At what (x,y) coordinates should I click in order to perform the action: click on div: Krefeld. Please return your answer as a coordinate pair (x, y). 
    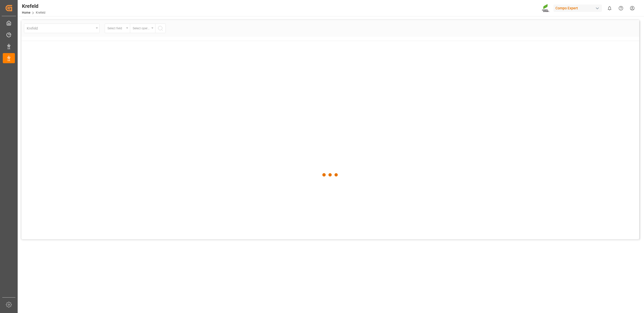
    Looking at the image, I should click on (33, 6).